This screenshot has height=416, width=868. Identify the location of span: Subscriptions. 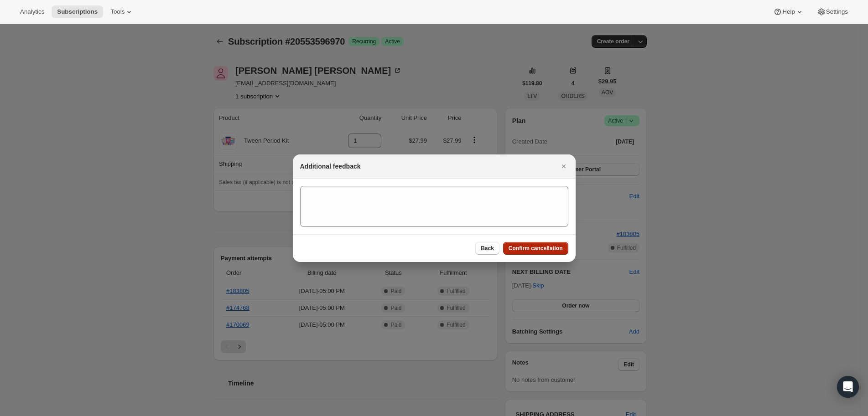
(77, 12).